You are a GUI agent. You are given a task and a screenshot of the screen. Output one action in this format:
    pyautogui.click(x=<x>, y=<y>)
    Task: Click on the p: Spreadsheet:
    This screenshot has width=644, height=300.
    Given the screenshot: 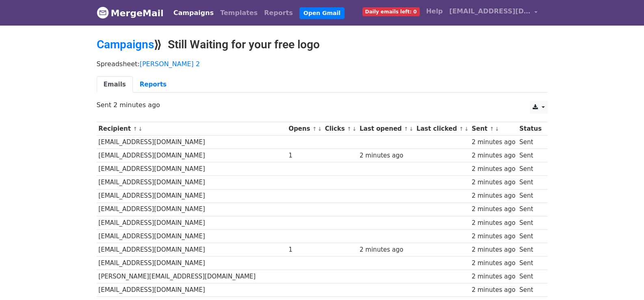 What is the action you would take?
    pyautogui.click(x=322, y=64)
    